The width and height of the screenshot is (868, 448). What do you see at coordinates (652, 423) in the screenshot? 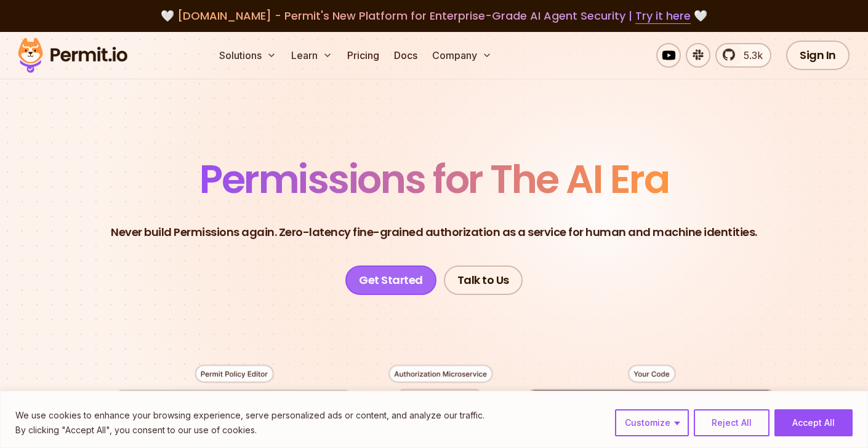
I see `button: Customize` at bounding box center [652, 423].